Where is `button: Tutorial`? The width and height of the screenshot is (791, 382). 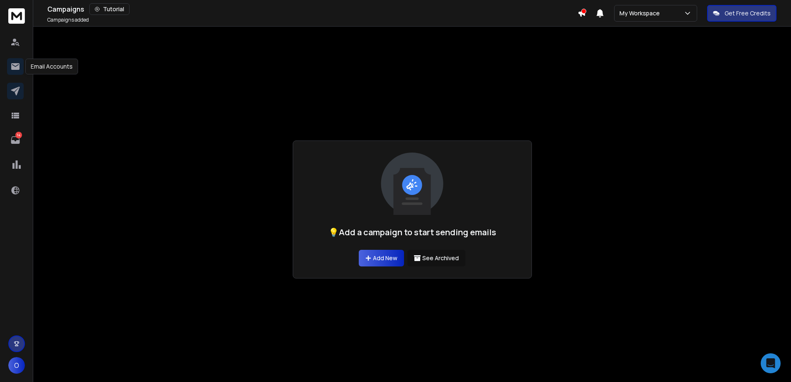 button: Tutorial is located at coordinates (109, 9).